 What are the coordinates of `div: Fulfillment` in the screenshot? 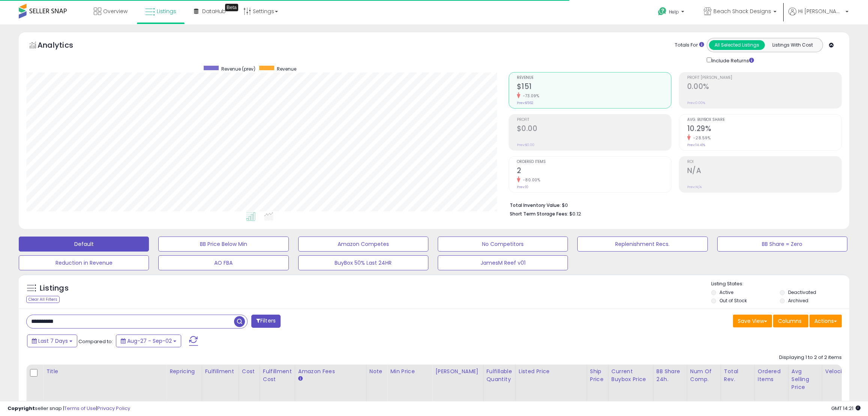 It's located at (220, 372).